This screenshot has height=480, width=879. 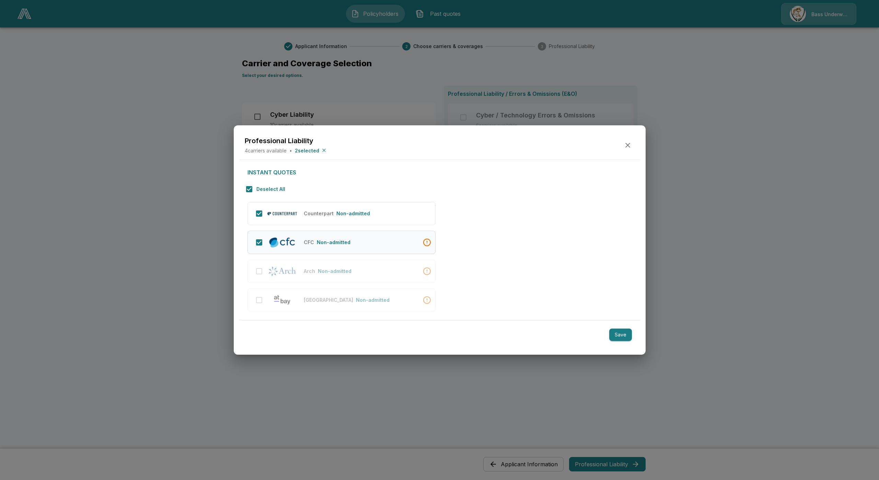 What do you see at coordinates (282, 242) in the screenshot?
I see `img: CFC` at bounding box center [282, 242].